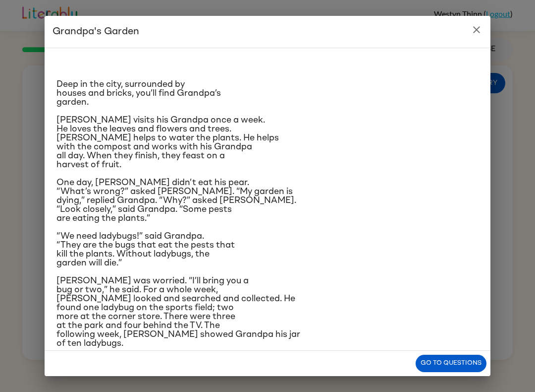 The width and height of the screenshot is (535, 392). I want to click on button: close, so click(477, 30).